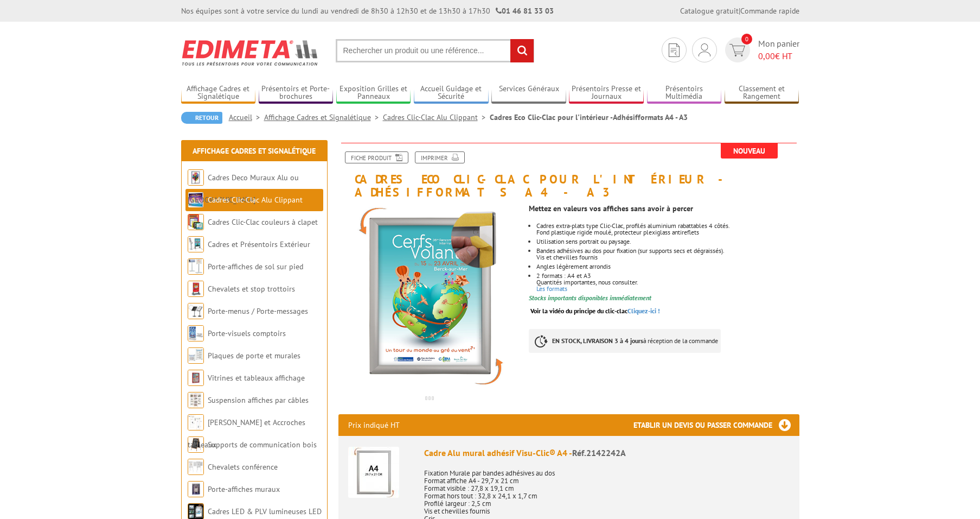  Describe the element at coordinates (202, 118) in the screenshot. I see `a: Retour` at that location.